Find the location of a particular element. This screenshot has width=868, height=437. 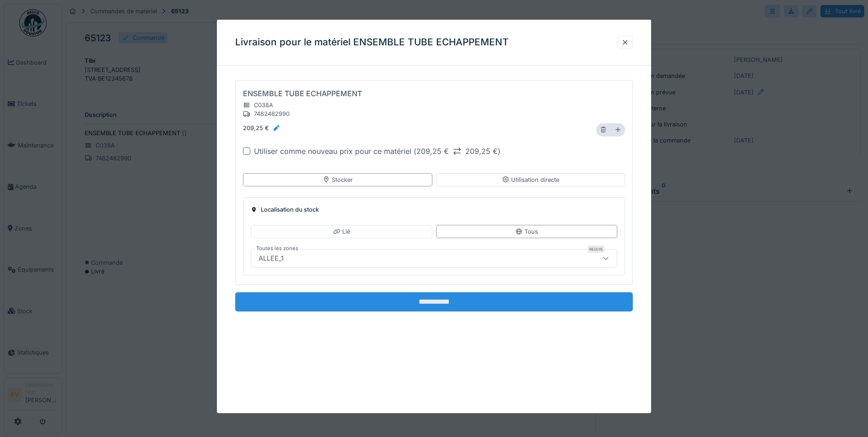

div: 209,25 € 209,25 € is located at coordinates (458, 150).